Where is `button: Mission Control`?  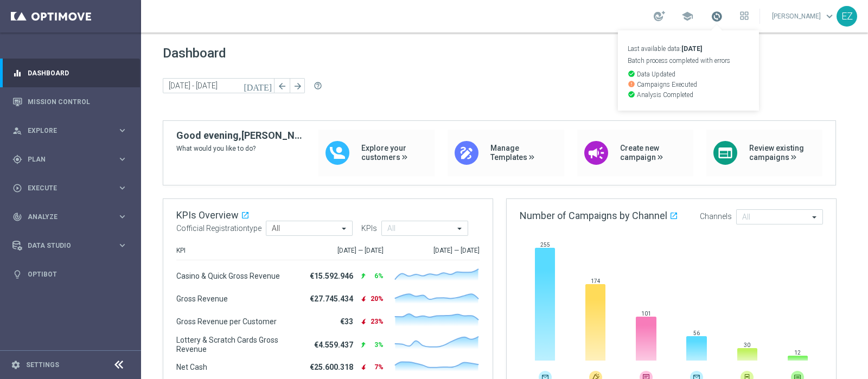
button: Mission Control is located at coordinates (70, 102).